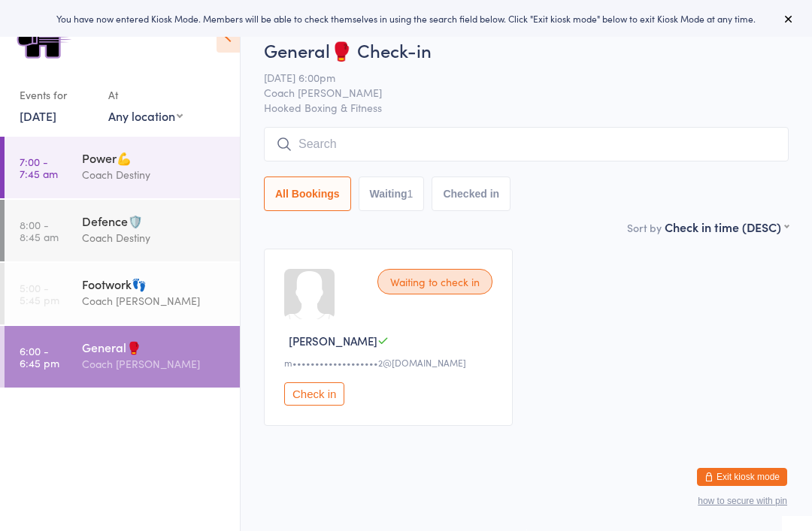  What do you see at coordinates (122, 168) in the screenshot?
I see `a: 7:00 -7:45 amPower💪Coach Destiny` at bounding box center [122, 168].